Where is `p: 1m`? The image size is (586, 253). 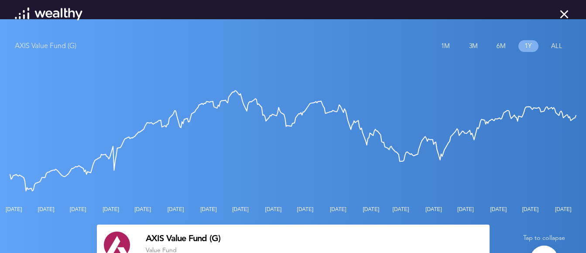 p: 1m is located at coordinates (445, 46).